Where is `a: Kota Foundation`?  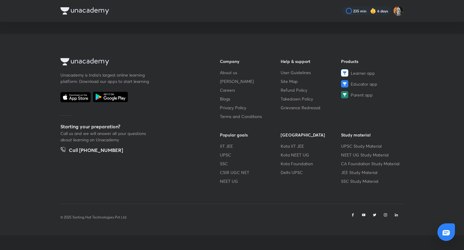
a: Kota Foundation is located at coordinates (311, 163).